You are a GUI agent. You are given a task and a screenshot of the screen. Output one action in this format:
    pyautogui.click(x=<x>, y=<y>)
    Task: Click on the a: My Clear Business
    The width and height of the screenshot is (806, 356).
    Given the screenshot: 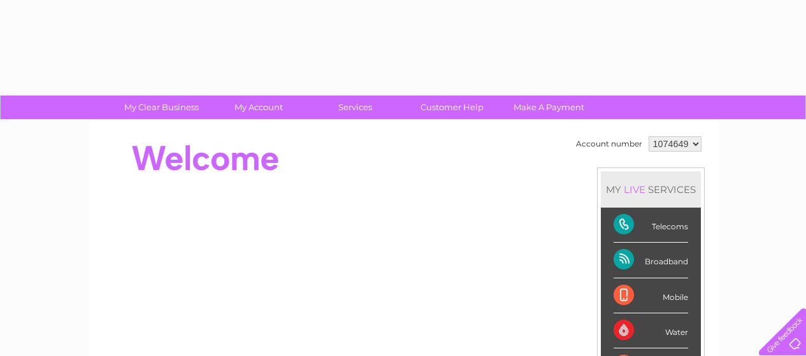 What is the action you would take?
    pyautogui.click(x=161, y=107)
    